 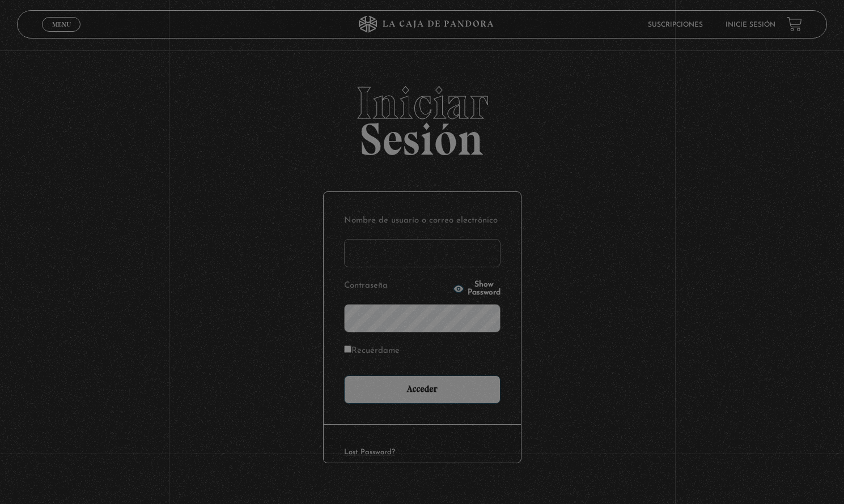 What do you see at coordinates (62, 35) in the screenshot?
I see `span: Cerrar` at bounding box center [62, 35].